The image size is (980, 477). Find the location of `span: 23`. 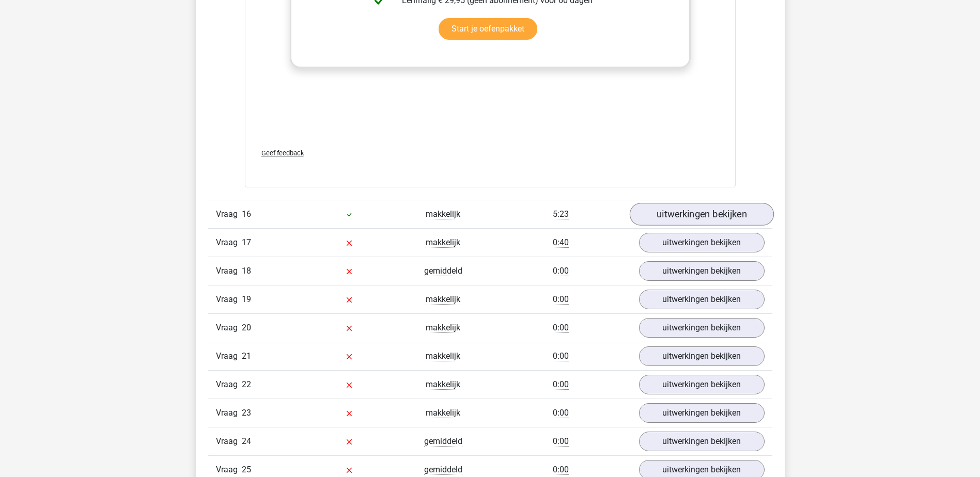

span: 23 is located at coordinates (246, 413).